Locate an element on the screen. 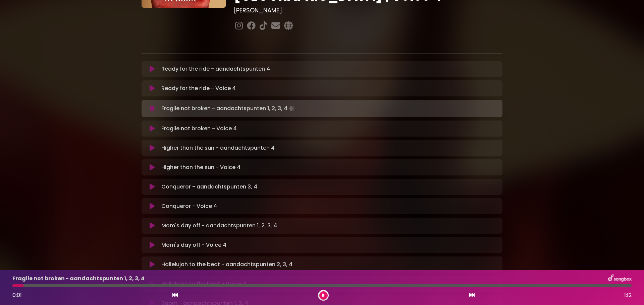 This screenshot has width=644, height=305. img: songbox-logo-white.png is located at coordinates (620, 278).